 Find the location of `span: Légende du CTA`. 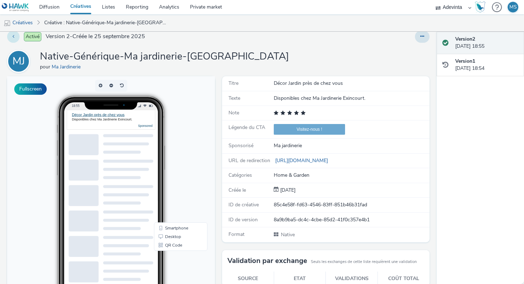

span: Légende du CTA is located at coordinates (247, 127).